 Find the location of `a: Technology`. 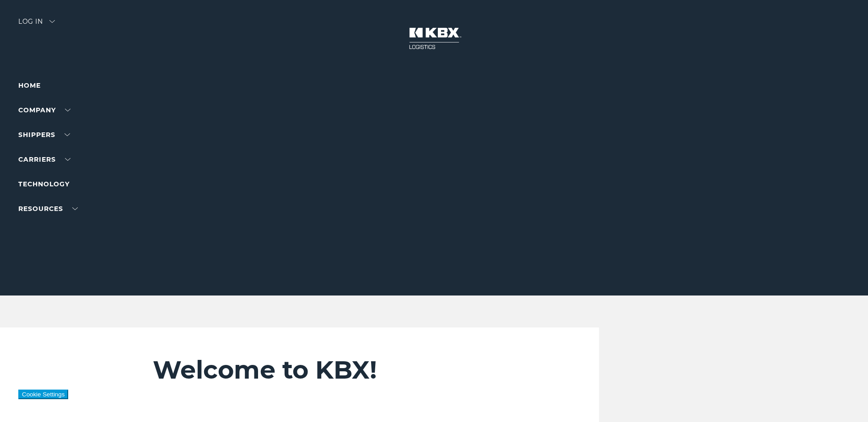

a: Technology is located at coordinates (44, 185).